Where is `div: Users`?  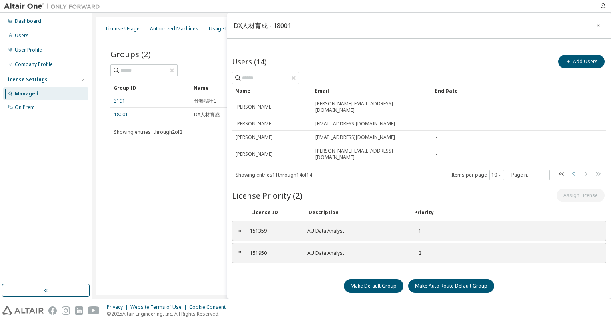
div: Users is located at coordinates (22, 36).